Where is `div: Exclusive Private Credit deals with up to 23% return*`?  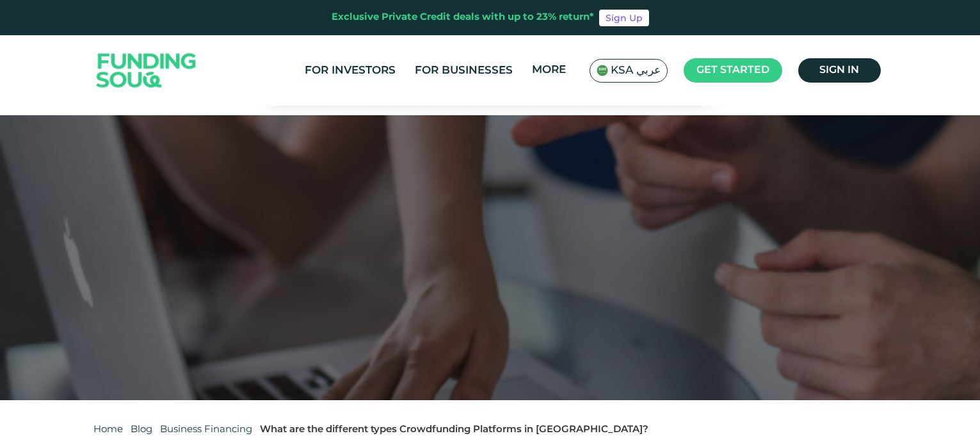 div: Exclusive Private Credit deals with up to 23% return* is located at coordinates (463, 18).